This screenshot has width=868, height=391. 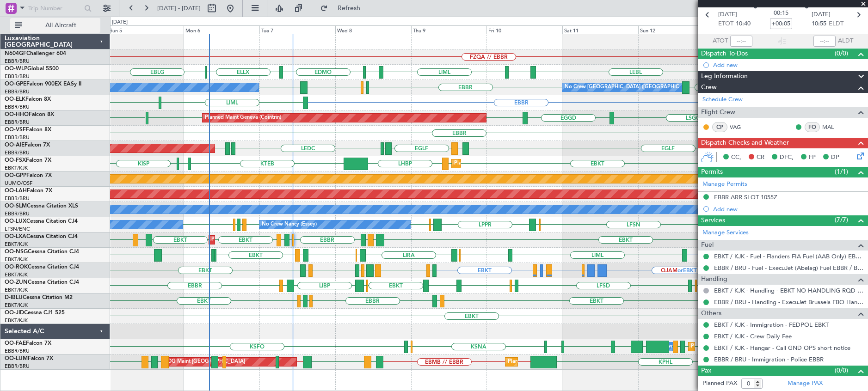 I want to click on a: N604GFChallenger 604, so click(x=35, y=53).